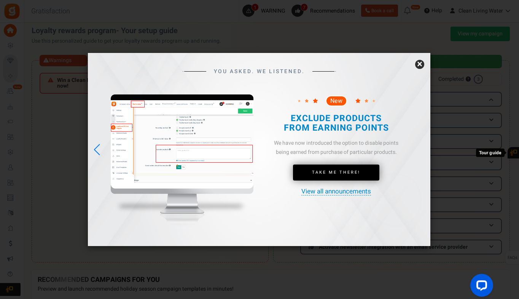 This screenshot has width=519, height=299. I want to click on button: Open LiveChat chat widget, so click(18, 14).